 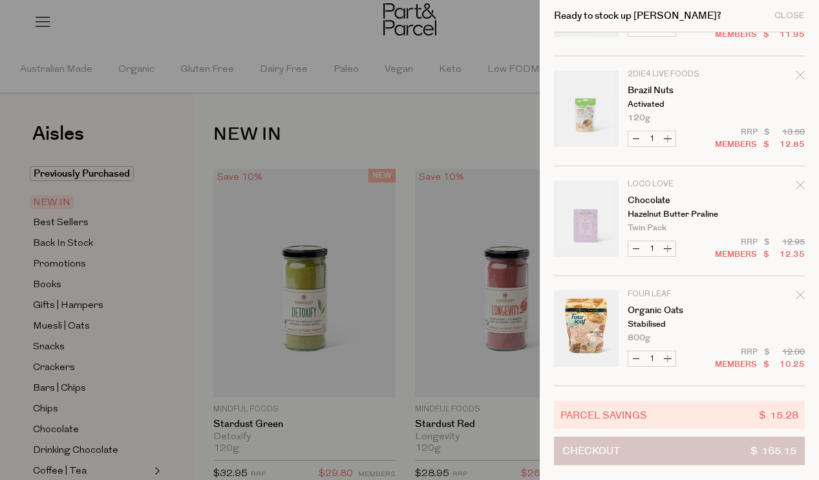 What do you see at coordinates (773, 451) in the screenshot?
I see `span: $ 165.15` at bounding box center [773, 451].